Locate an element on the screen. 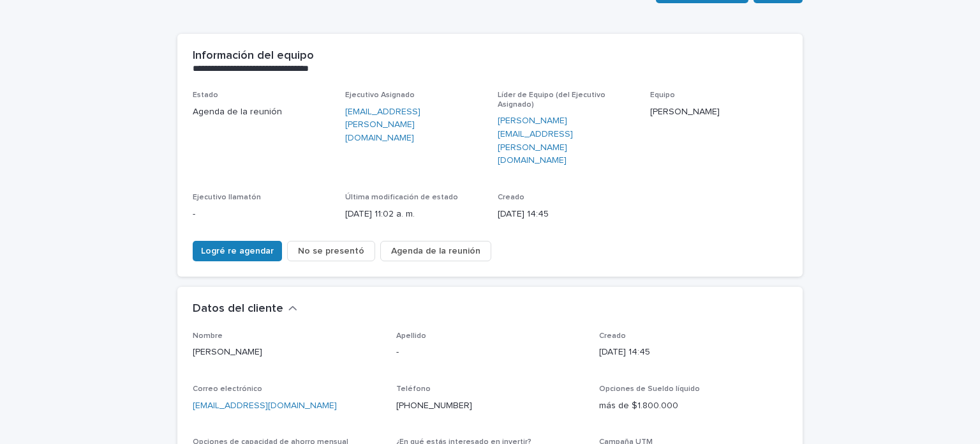 The image size is (980, 444). button: Datos del cliente is located at coordinates (245, 309).